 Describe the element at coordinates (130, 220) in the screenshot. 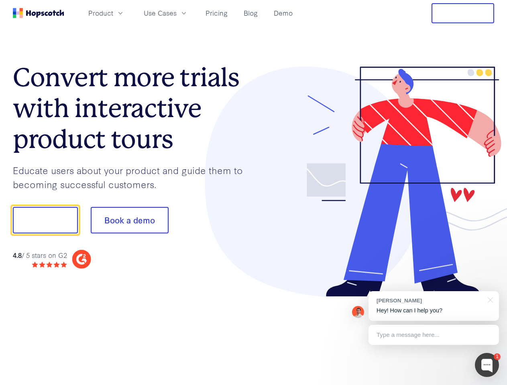

I see `a: Book a demo` at that location.